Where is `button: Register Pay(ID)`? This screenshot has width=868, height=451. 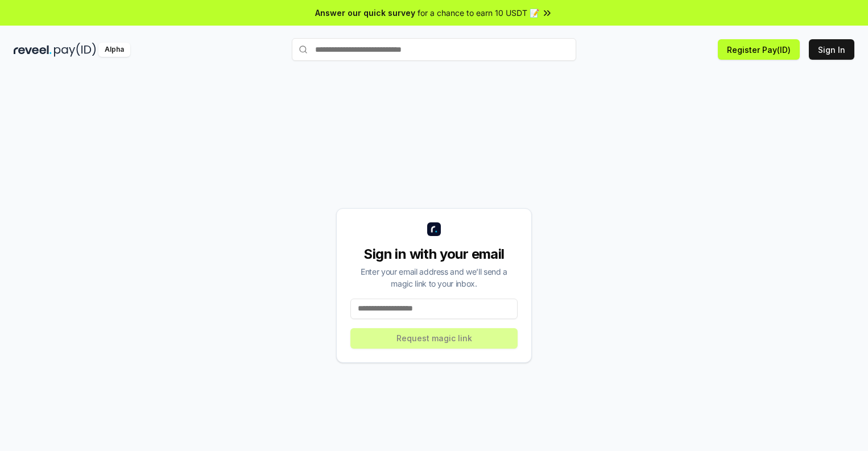 button: Register Pay(ID) is located at coordinates (758, 49).